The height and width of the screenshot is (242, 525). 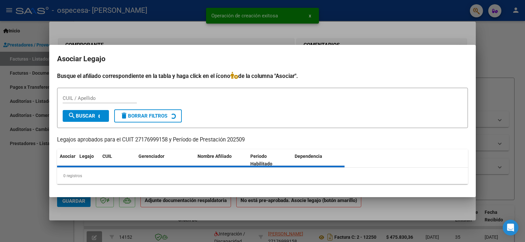 I want to click on div: Open Intercom Messenger, so click(x=511, y=228).